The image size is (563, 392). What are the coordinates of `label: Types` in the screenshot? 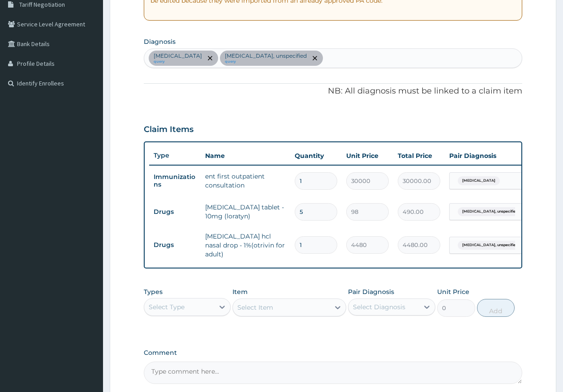 It's located at (153, 292).